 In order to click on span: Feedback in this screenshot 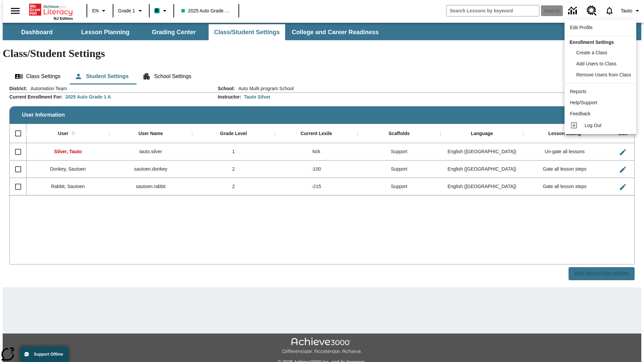, I will do `click(580, 114)`.